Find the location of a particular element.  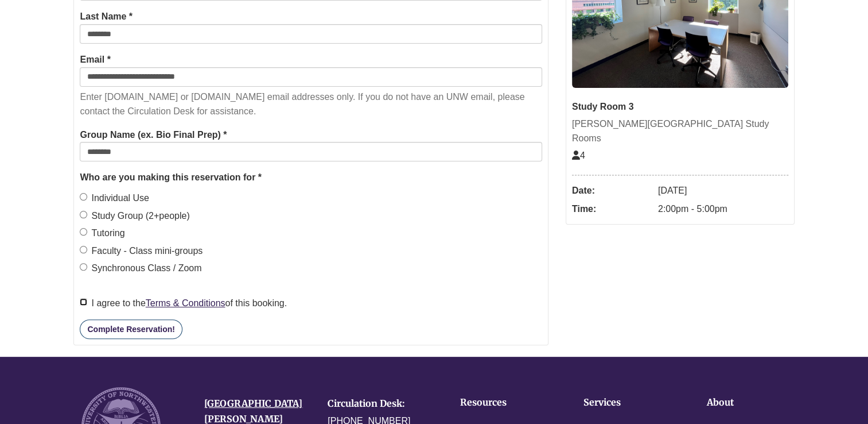

input: Faculty - Class mini-groups is located at coordinates (83, 249).